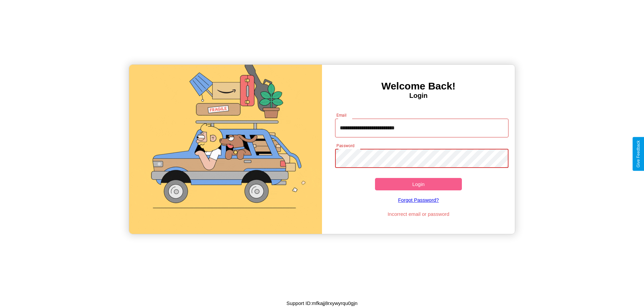 The width and height of the screenshot is (644, 308). Describe the element at coordinates (322, 303) in the screenshot. I see `p: Support ID: mfkajj8rxywyrqu0gjn` at that location.